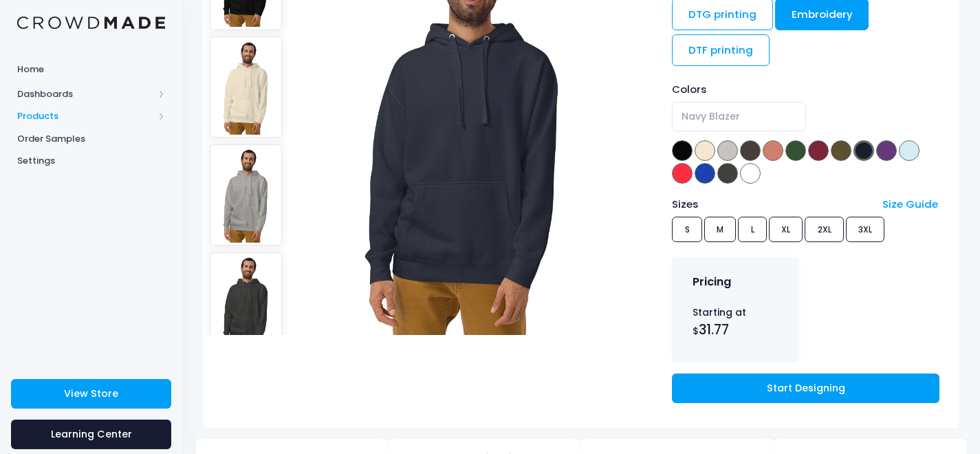  Describe the element at coordinates (712, 282) in the screenshot. I see `h4: Pricing` at that location.